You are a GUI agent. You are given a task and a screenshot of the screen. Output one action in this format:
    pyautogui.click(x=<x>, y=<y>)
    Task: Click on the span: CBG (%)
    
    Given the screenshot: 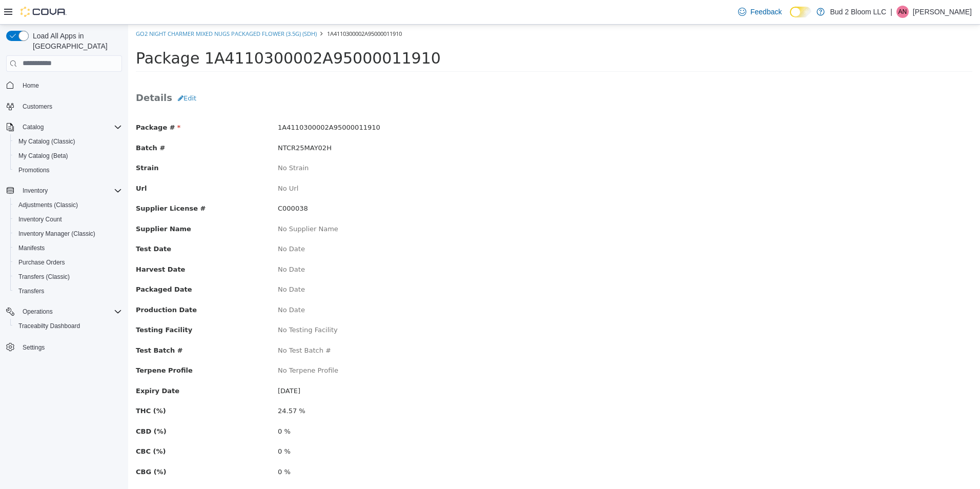 What is the action you would take?
    pyautogui.click(x=23, y=447)
    